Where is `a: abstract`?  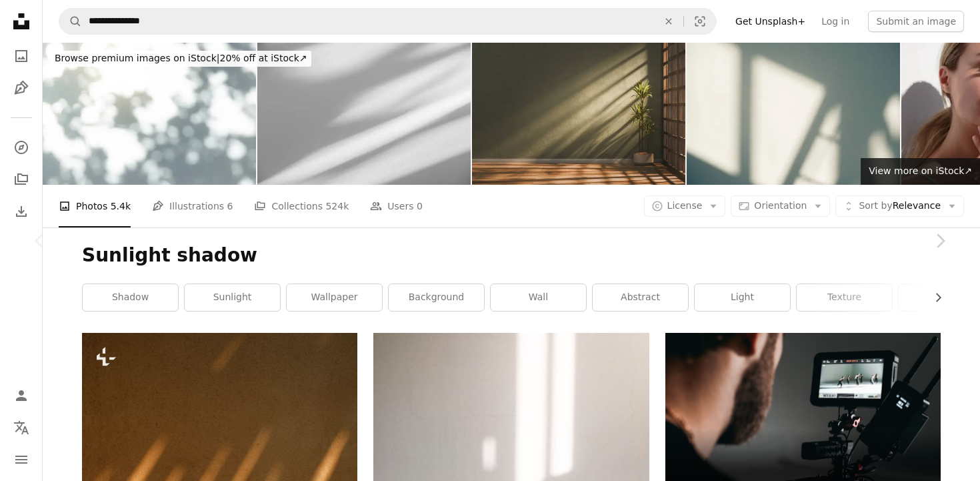 a: abstract is located at coordinates (640, 298).